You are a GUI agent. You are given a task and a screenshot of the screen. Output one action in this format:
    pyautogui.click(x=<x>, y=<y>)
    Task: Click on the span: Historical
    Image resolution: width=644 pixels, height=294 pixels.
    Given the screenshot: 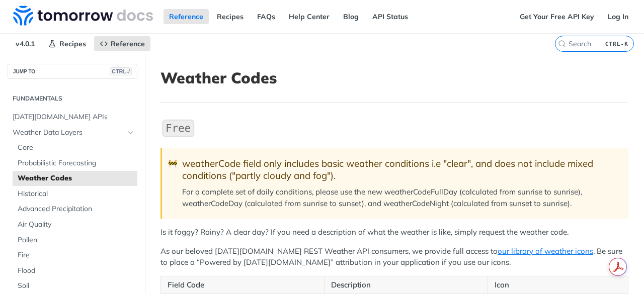 What is the action you would take?
    pyautogui.click(x=76, y=194)
    